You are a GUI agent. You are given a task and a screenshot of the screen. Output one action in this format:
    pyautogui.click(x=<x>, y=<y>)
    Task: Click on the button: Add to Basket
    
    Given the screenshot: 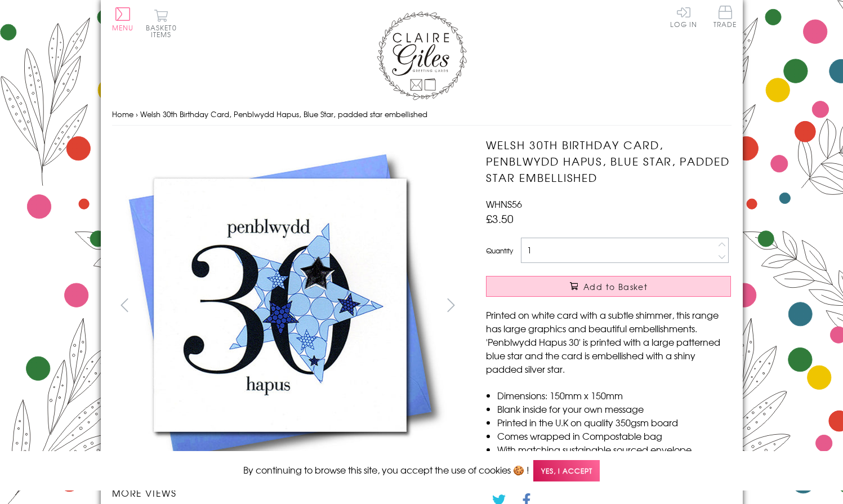 What is the action you would take?
    pyautogui.click(x=608, y=286)
    